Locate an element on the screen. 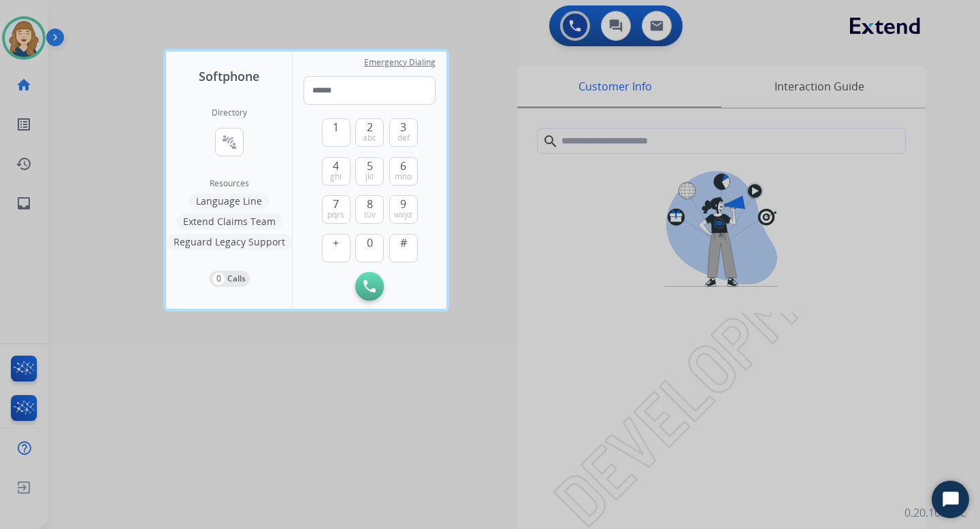 This screenshot has height=529, width=980. span: 0 is located at coordinates (370, 243).